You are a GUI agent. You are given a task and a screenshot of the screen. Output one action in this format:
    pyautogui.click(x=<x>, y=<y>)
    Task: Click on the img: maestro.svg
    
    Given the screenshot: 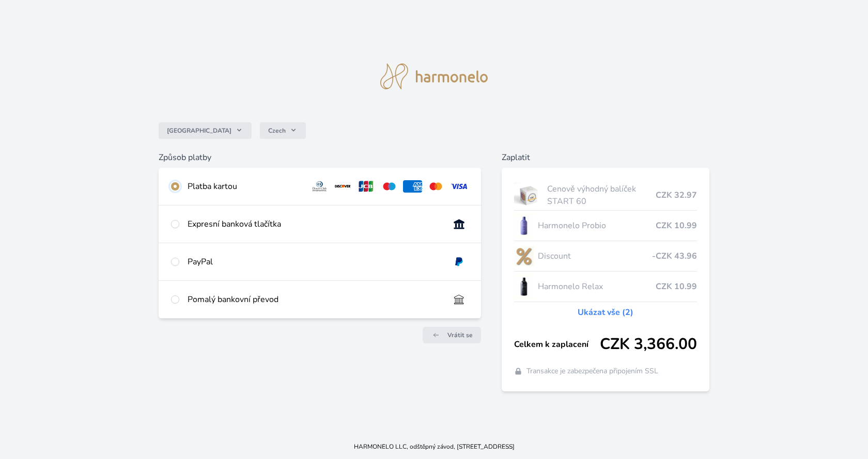 What is the action you would take?
    pyautogui.click(x=389, y=187)
    